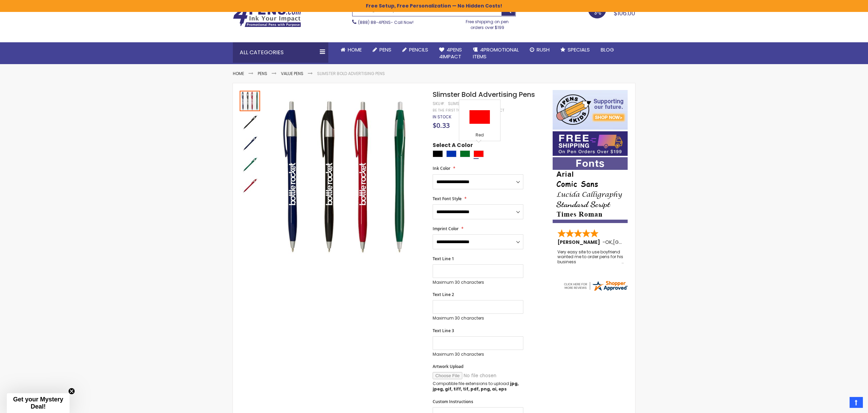 Image resolution: width=868 pixels, height=413 pixels. I want to click on div: Availability, so click(442, 117).